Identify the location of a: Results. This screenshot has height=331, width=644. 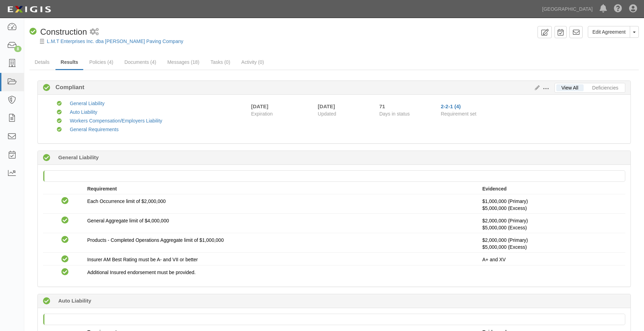
(69, 62).